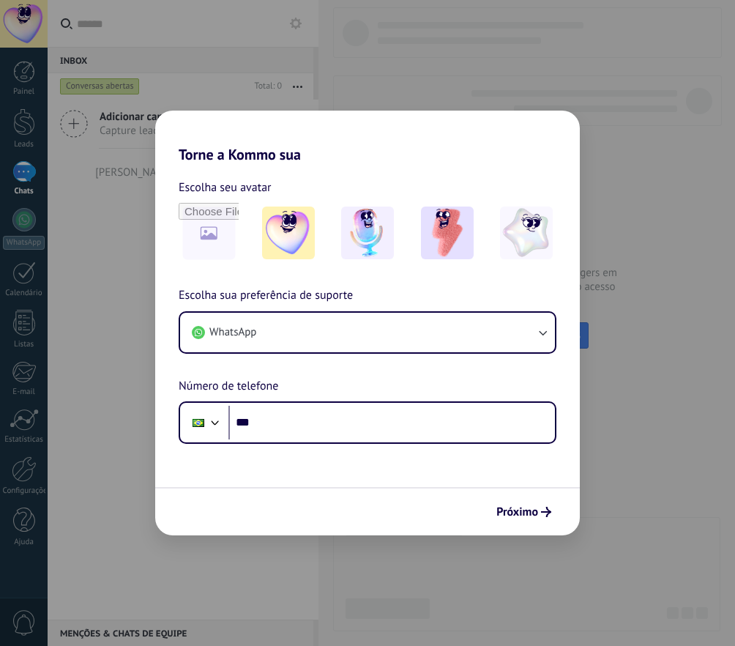 This screenshot has width=735, height=646. Describe the element at coordinates (526, 233) in the screenshot. I see `img: -4.jpeg` at that location.